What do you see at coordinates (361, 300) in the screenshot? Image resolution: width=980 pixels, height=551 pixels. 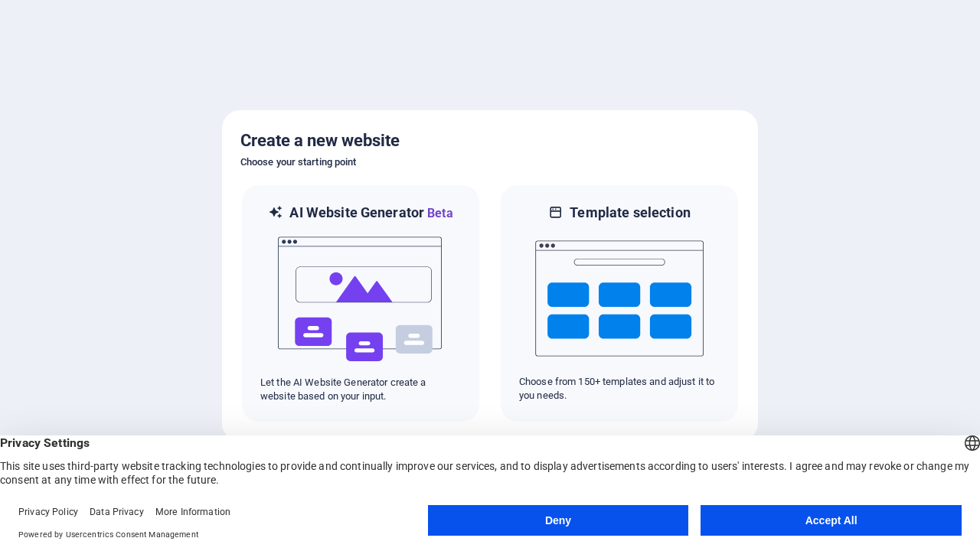 I see `img: ai` at bounding box center [361, 300].